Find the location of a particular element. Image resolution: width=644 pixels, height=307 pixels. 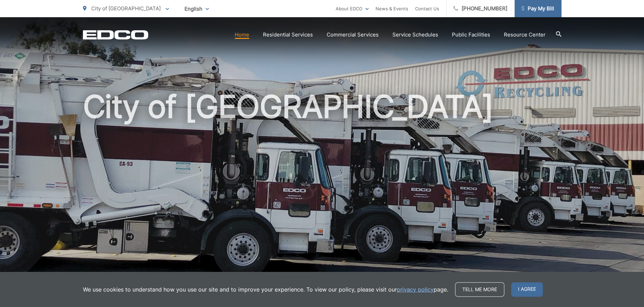

a: Commercial Services is located at coordinates (353, 35).